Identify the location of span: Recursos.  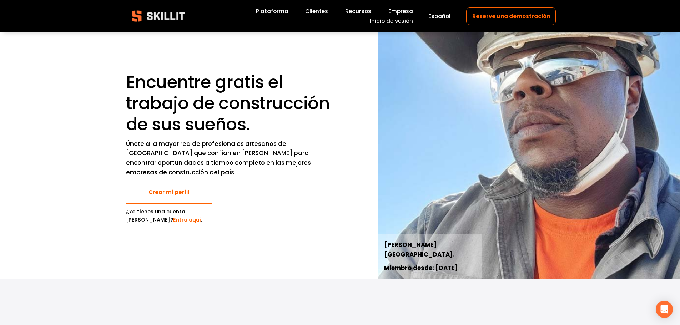
(358, 11).